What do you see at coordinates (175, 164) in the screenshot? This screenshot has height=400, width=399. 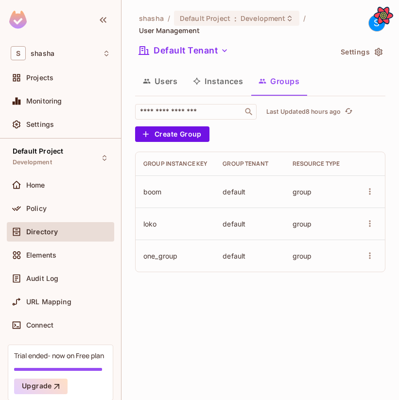 I see `div: Group Instance Key` at bounding box center [175, 164].